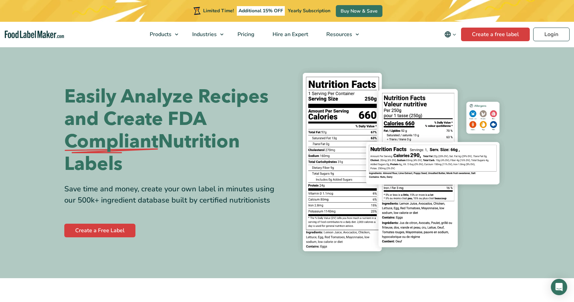  I want to click on span: Additional 15% OFF, so click(261, 11).